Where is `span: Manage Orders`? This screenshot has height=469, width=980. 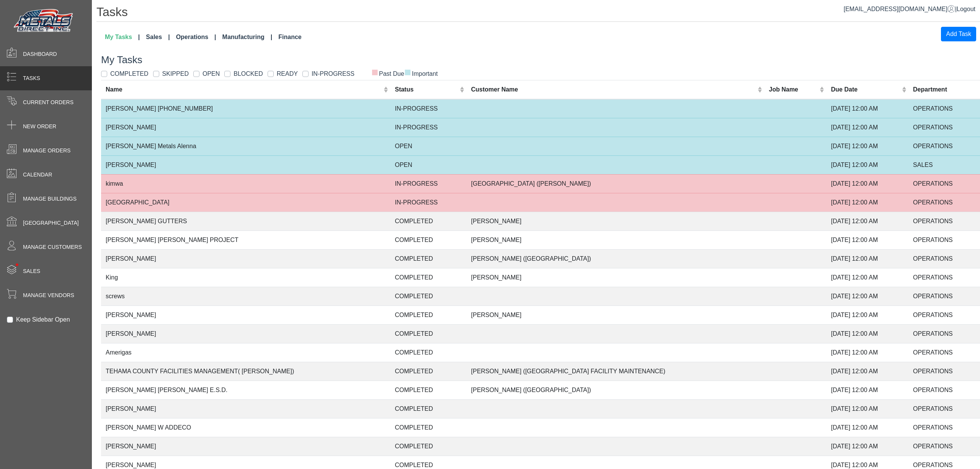
span: Manage Orders is located at coordinates (47, 150).